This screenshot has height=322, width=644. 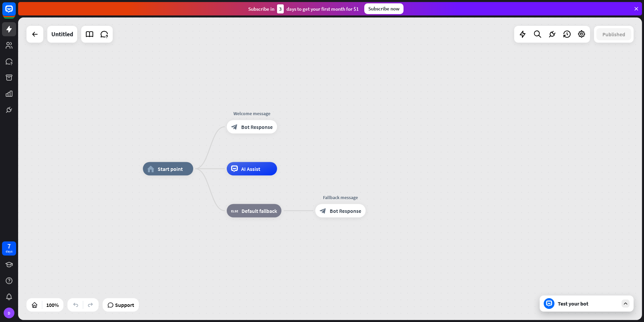 What do you see at coordinates (9, 251) in the screenshot?
I see `div: days` at bounding box center [9, 251].